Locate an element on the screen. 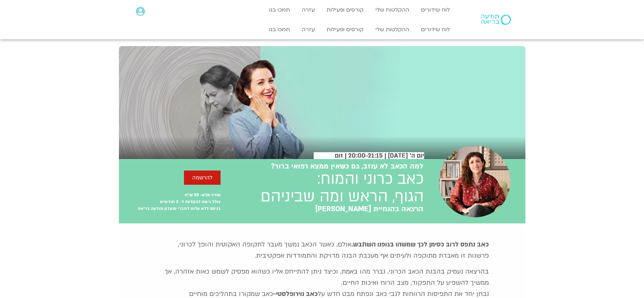 The height and width of the screenshot is (298, 644). h2: כאב כרוני והמוח: הגוף, הראש ומה שביניהם is located at coordinates (342, 188).